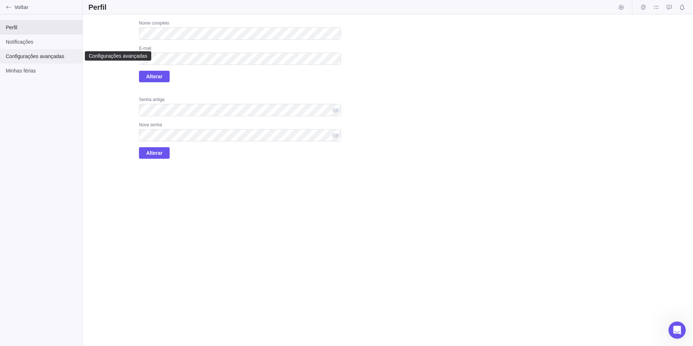 Image resolution: width=693 pixels, height=346 pixels. Describe the element at coordinates (99, 7) in the screenshot. I see `h2: Perfil` at that location.